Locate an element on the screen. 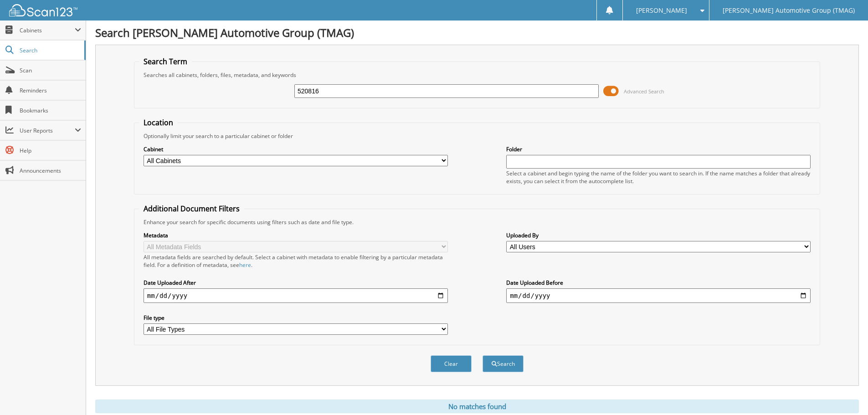 This screenshot has height=415, width=868. span: Cabinets is located at coordinates (47, 30).